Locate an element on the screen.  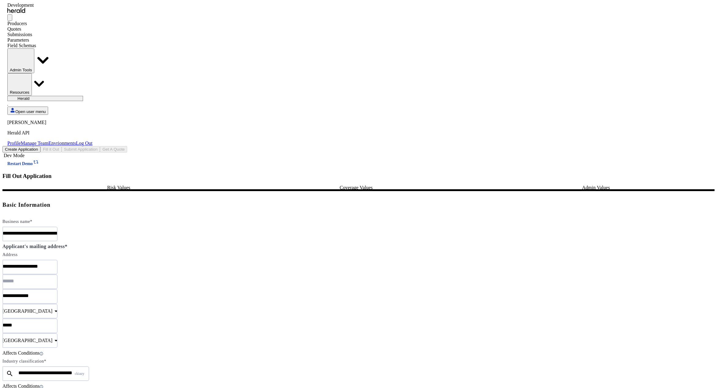
a: Envrionments is located at coordinates (62, 143).